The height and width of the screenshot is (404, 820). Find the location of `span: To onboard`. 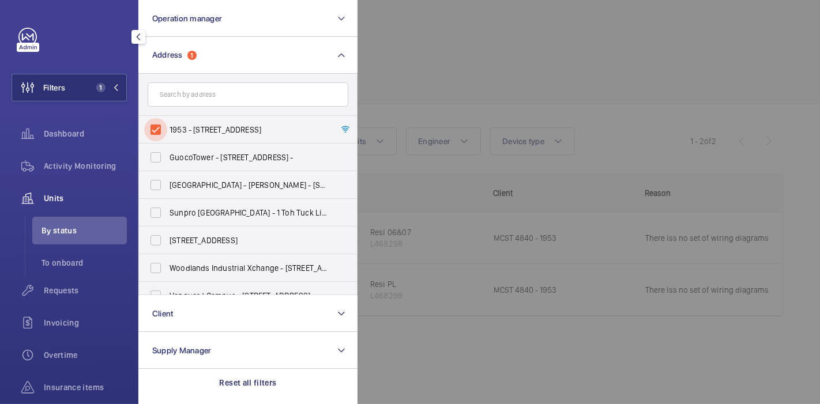

span: To onboard is located at coordinates (84, 263).